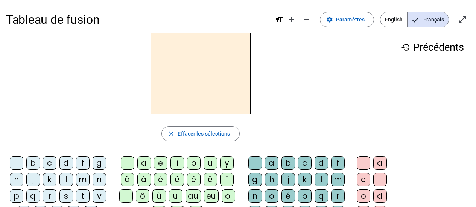 Image resolution: width=476 pixels, height=207 pixels. Describe the element at coordinates (193, 196) in the screenshot. I see `div: au` at that location.